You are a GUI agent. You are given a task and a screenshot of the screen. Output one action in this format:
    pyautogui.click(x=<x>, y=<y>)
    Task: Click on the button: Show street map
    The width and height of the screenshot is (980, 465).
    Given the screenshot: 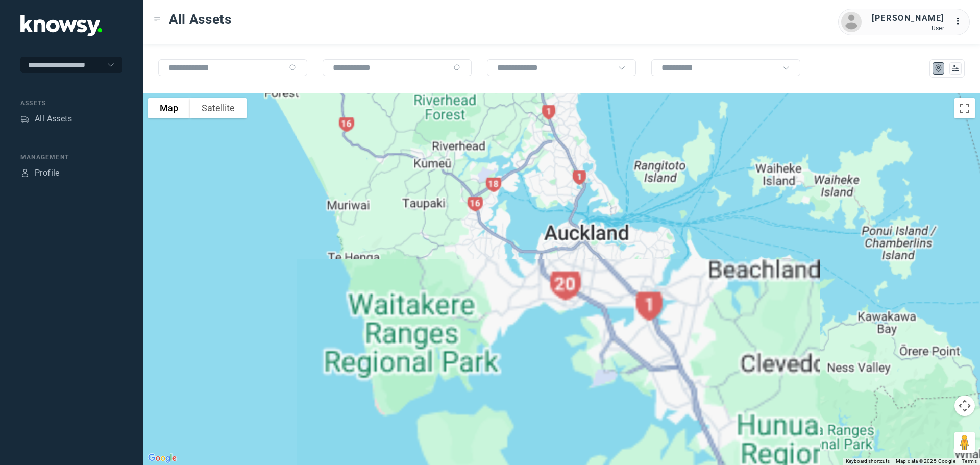 What is the action you would take?
    pyautogui.click(x=169, y=108)
    